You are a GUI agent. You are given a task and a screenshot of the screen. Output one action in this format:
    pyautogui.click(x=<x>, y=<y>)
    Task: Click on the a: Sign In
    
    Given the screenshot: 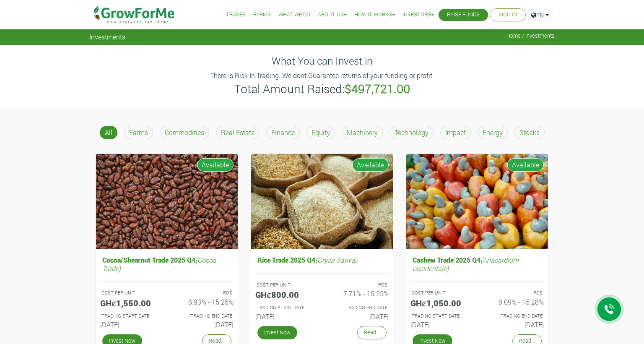 What is the action you would take?
    pyautogui.click(x=508, y=15)
    